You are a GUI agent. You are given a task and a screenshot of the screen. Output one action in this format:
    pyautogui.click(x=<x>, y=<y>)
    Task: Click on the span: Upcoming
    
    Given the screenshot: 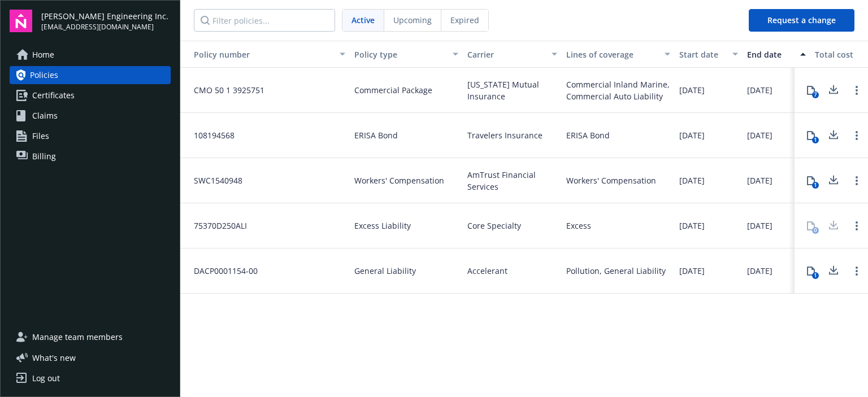 What is the action you would take?
    pyautogui.click(x=413, y=20)
    